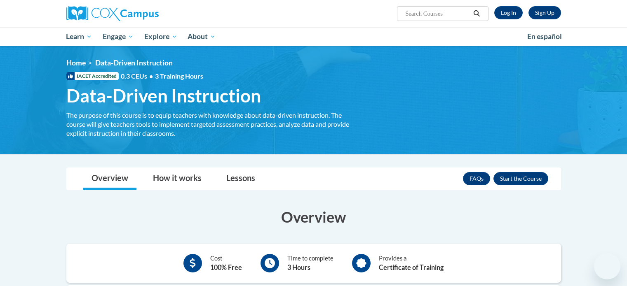  Describe the element at coordinates (314, 37) in the screenshot. I see `div: Main menu` at that location.